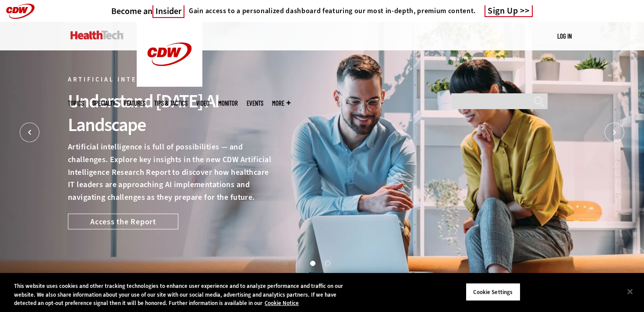  I want to click on span: More, so click(281, 103).